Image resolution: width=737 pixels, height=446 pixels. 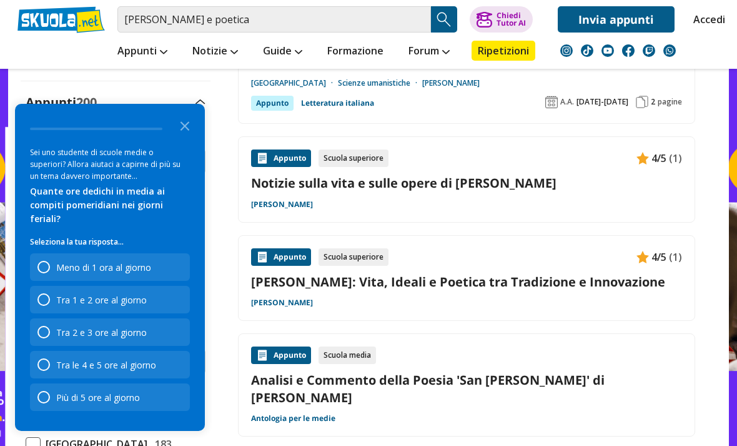 What do you see at coordinates (110, 267) in the screenshot?
I see `div: Survey` at bounding box center [110, 267].